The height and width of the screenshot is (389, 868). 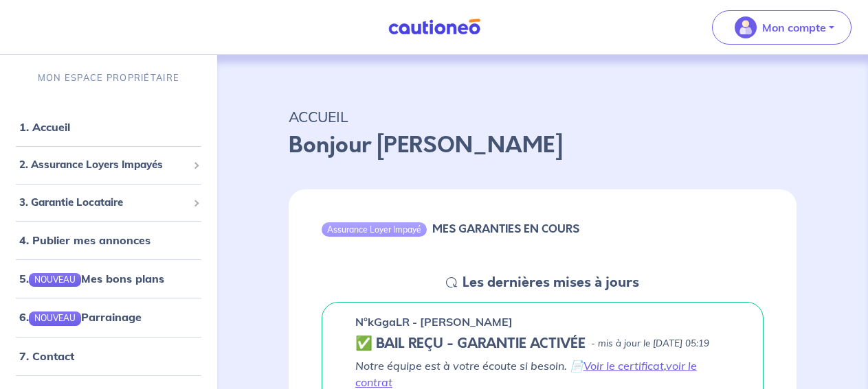 I want to click on a: Voir le certificat, so click(x=623, y=366).